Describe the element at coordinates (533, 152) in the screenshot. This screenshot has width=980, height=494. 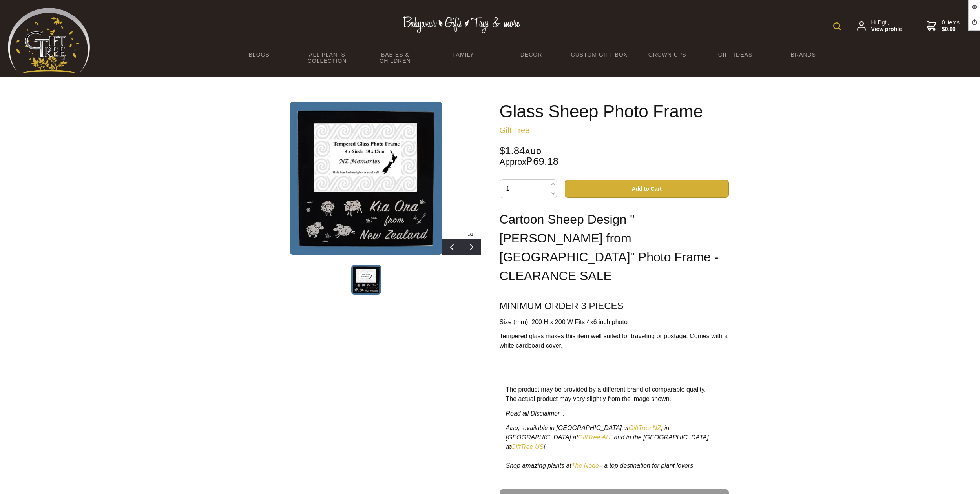
I see `span: AUD` at that location.